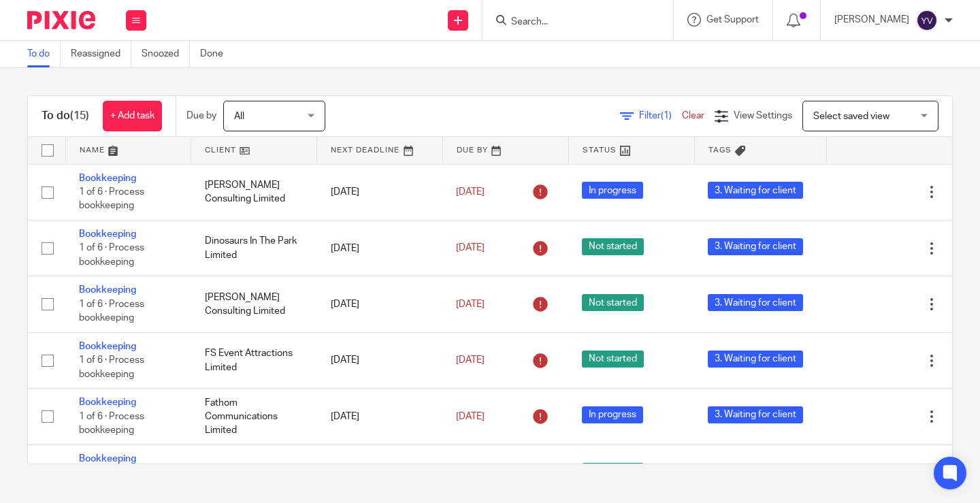 The image size is (980, 503). I want to click on td: Dinosaurs In The Park Limited, so click(254, 248).